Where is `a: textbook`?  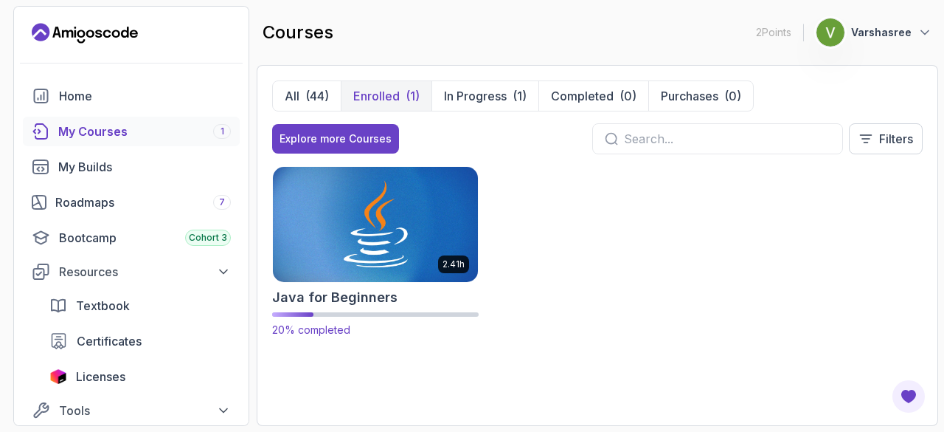 a: textbook is located at coordinates (140, 305).